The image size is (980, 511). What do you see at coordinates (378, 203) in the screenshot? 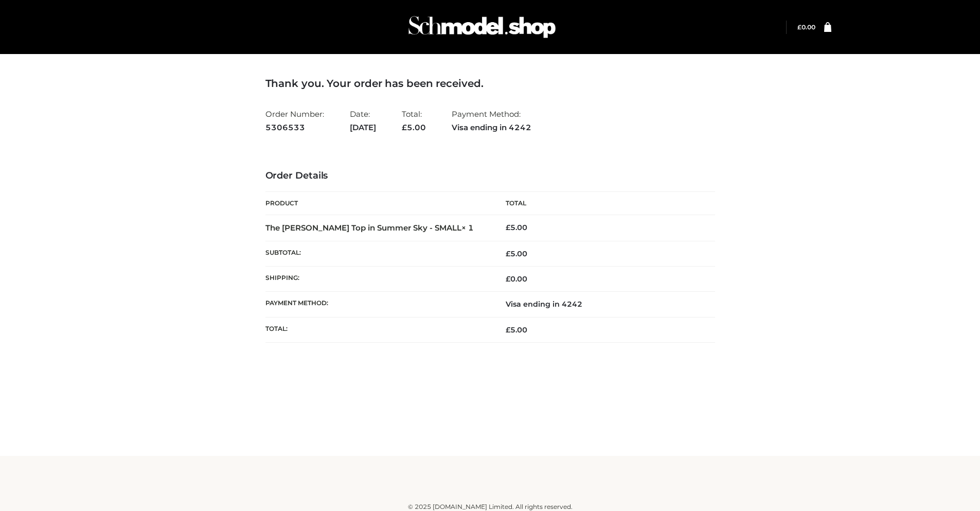
I see `th: Product` at bounding box center [378, 203].